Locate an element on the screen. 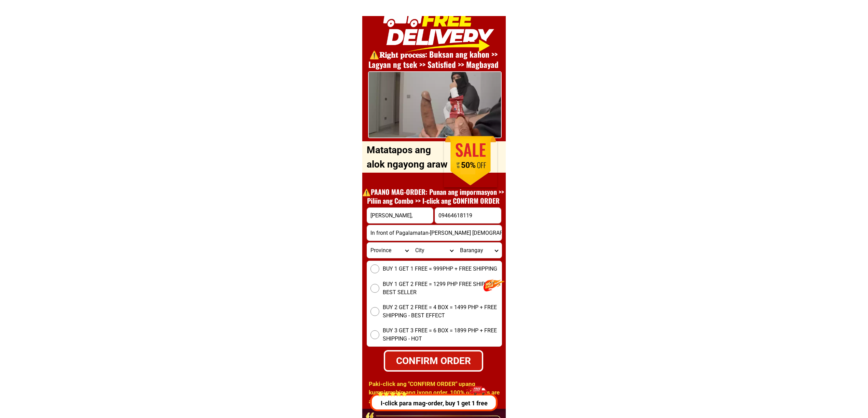  span: BUY 1 GET 1 FREE = 999PHP + FREE SHIPPING is located at coordinates (439, 269).